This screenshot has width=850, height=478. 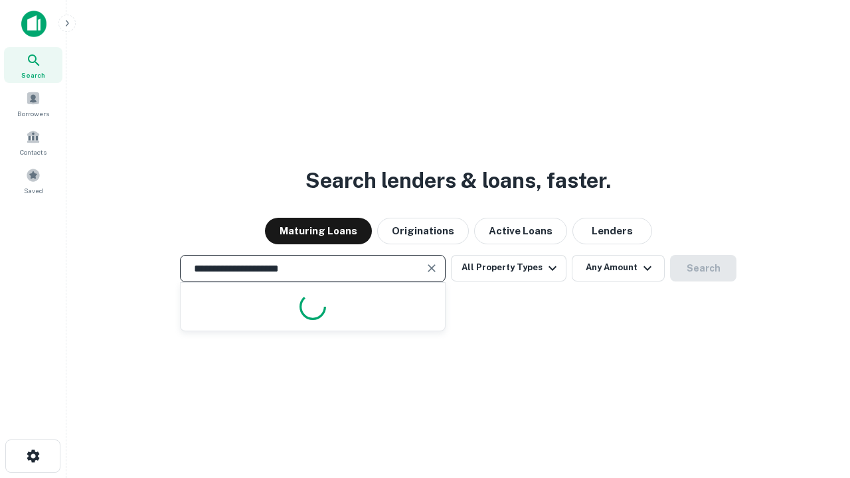 I want to click on button: Originations, so click(x=423, y=231).